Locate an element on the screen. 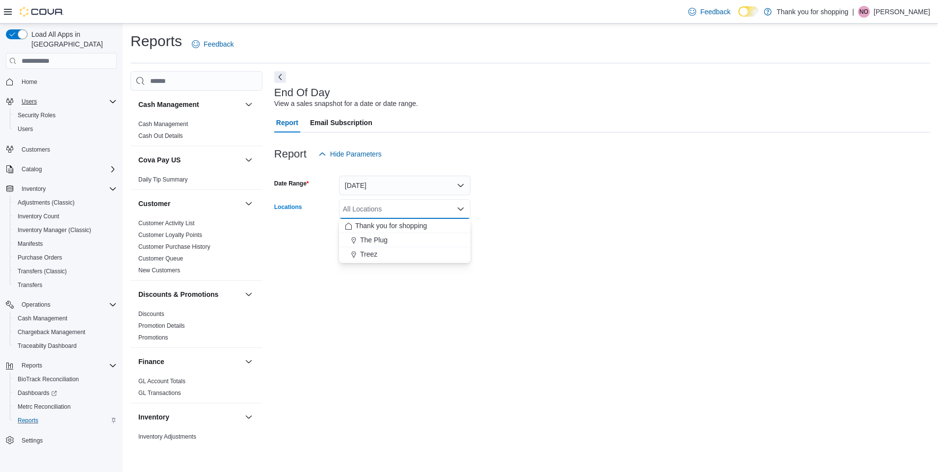  button: Manifests is located at coordinates (65, 244).